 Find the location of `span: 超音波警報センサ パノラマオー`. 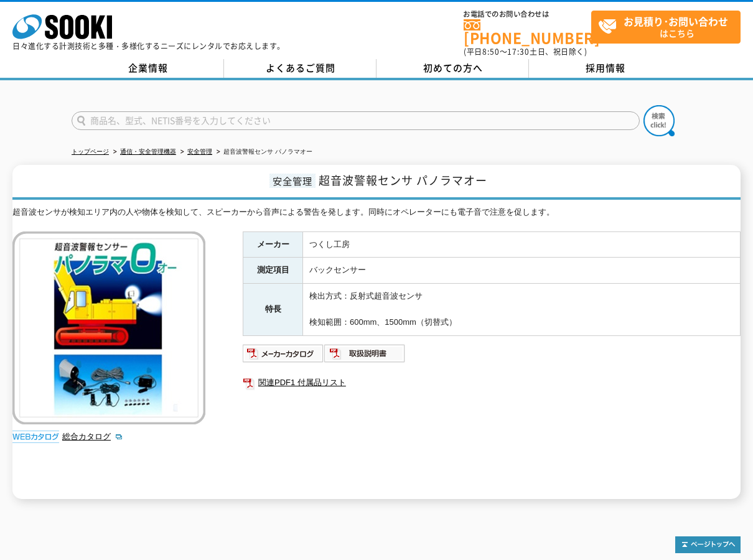

span: 超音波警報センサ パノラマオー is located at coordinates (402, 180).